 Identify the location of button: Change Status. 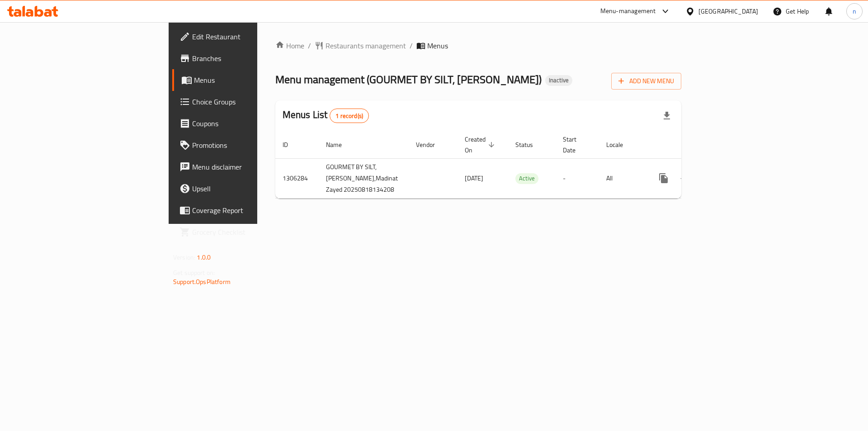
(686, 178).